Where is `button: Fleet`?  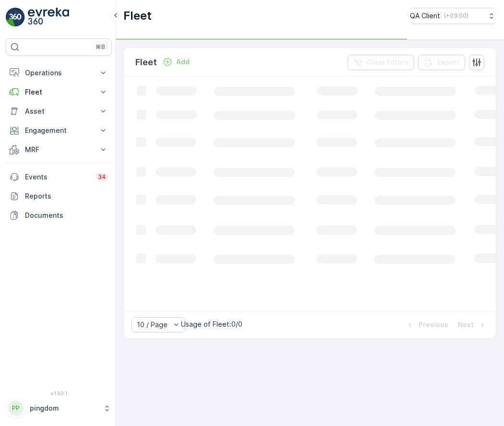
button: Fleet is located at coordinates (59, 92).